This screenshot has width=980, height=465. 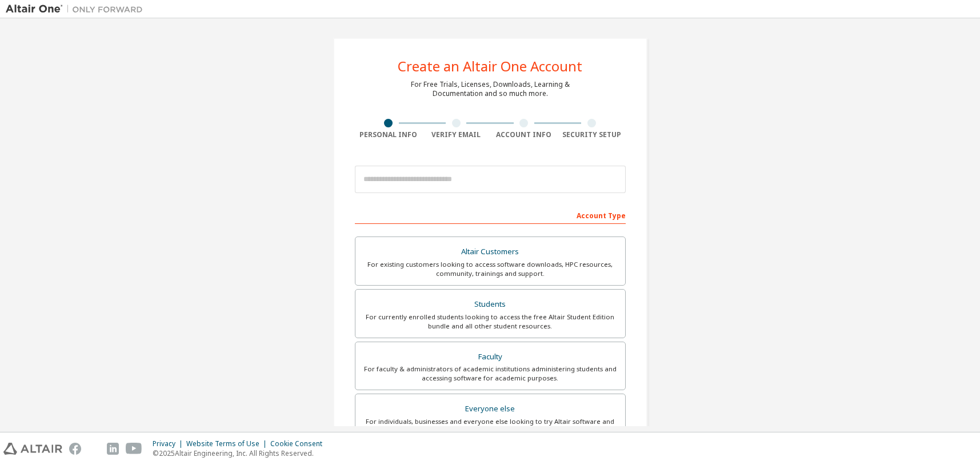 What do you see at coordinates (77, 9) in the screenshot?
I see `img: Altair One` at bounding box center [77, 9].